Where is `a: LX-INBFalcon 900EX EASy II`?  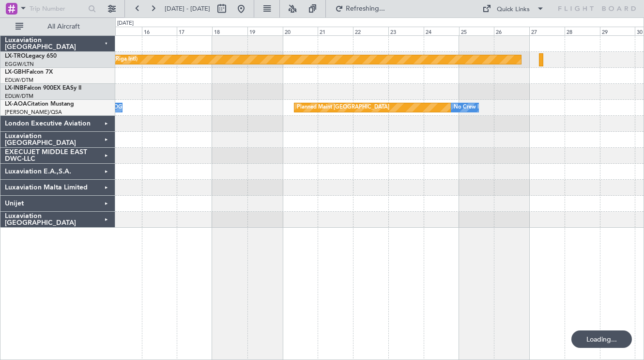
a: LX-INBFalcon 900EX EASy II is located at coordinates (43, 89).